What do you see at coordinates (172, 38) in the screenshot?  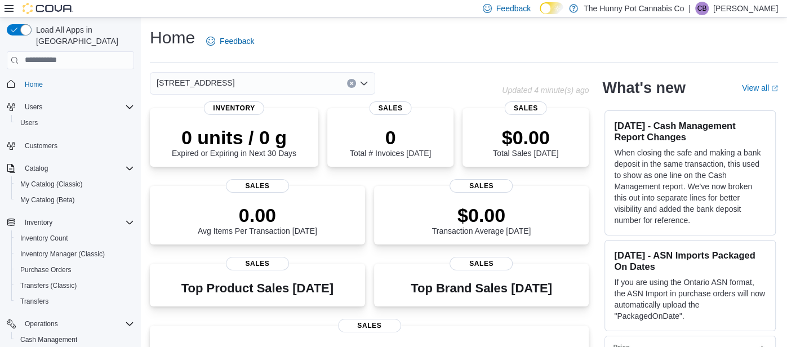 I see `h1: Home` at bounding box center [172, 38].